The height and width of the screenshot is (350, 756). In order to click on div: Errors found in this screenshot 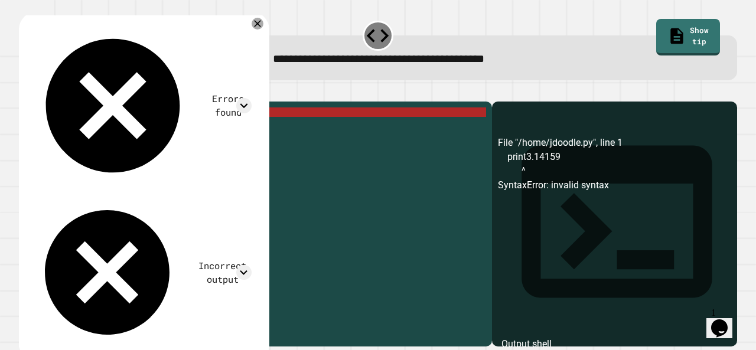, I will do `click(228, 106)`.